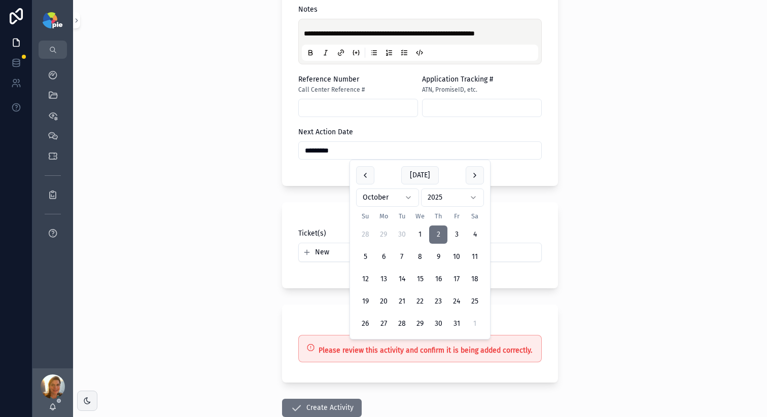  What do you see at coordinates (438, 302) in the screenshot?
I see `button: Thursday, October 23rd, 2025` at bounding box center [438, 302].